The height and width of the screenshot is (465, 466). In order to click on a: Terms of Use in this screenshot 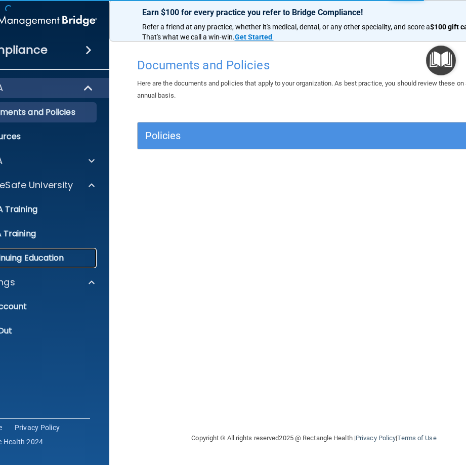, I will do `click(416, 437)`.